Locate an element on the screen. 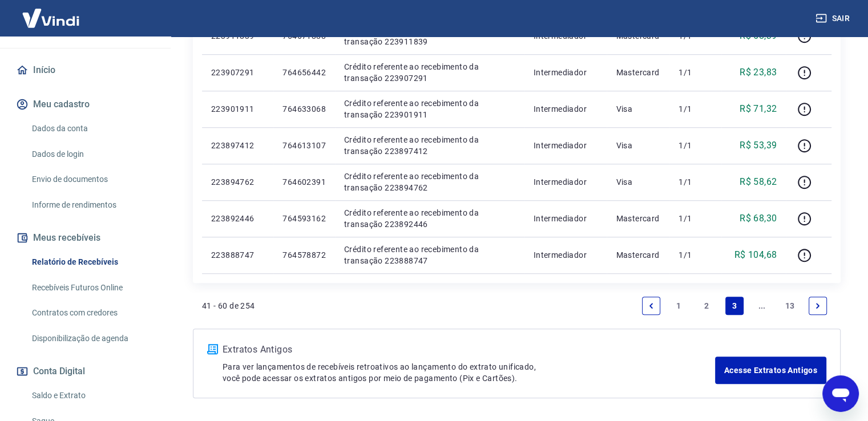 Image resolution: width=868 pixels, height=421 pixels. p: 223897412 is located at coordinates (237, 145).